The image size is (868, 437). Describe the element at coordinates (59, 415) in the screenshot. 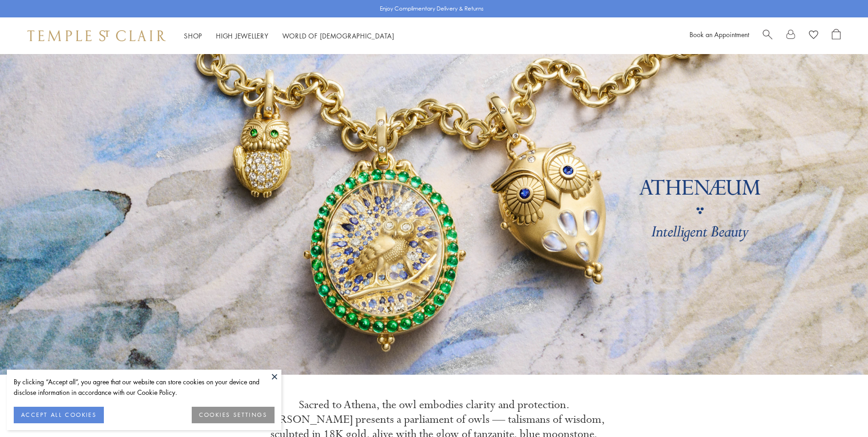

I see `button: ACCEPT ALL COOKIES` at that location.